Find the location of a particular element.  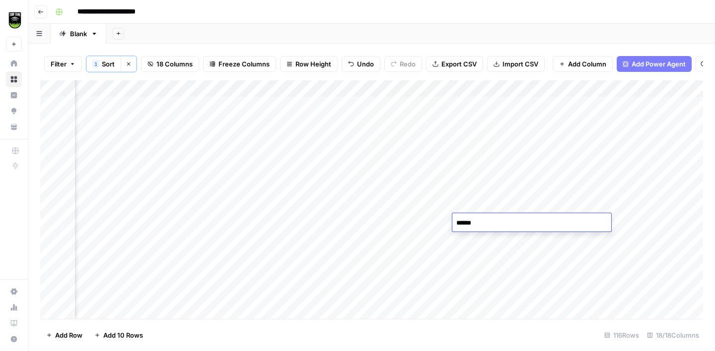

a: Settings is located at coordinates (14, 292).